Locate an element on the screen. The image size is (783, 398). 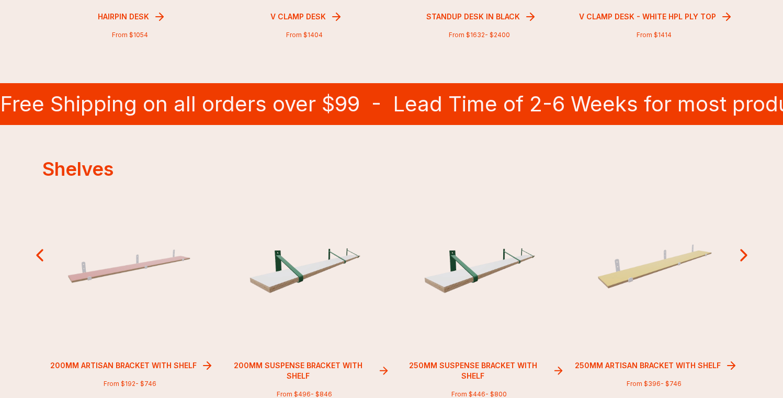
a: prd250mm Artisan Bracket with ShelfFrom $396- $746 is located at coordinates (653, 283).